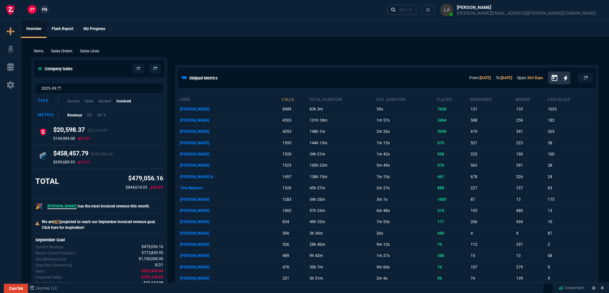 This screenshot has width=609, height=293. Describe the element at coordinates (32, 10) in the screenshot. I see `span: ZT` at that location.